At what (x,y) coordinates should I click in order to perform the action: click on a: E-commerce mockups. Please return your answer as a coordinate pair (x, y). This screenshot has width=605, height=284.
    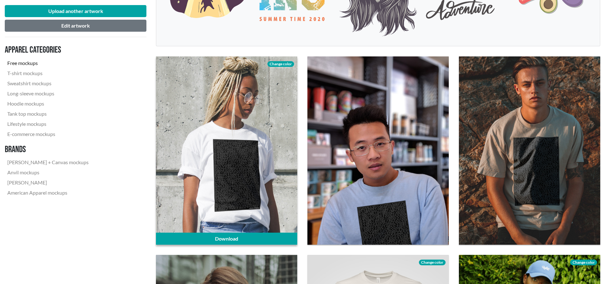
    Looking at the image, I should click on (48, 134).